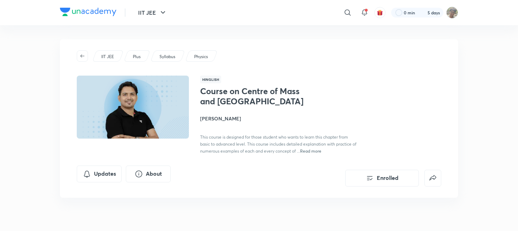  What do you see at coordinates (167, 57) in the screenshot?
I see `p: Syllabus` at bounding box center [167, 57].